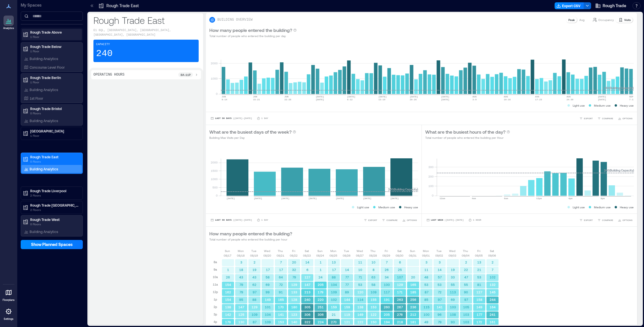 This screenshot has width=644, height=327. Describe the element at coordinates (307, 300) in the screenshot. I see `text: 240` at that location.